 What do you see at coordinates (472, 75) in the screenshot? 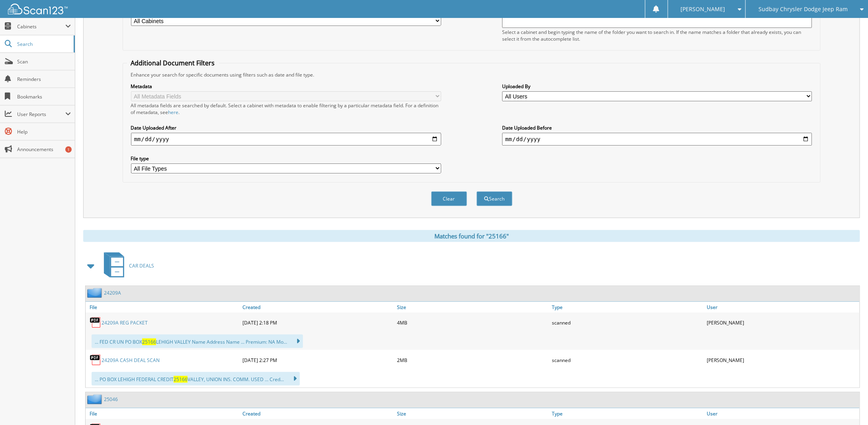
I see `div: Enhance your search for specific documents using filters such as date and file type.` at bounding box center [472, 75].